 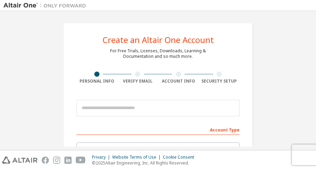 What do you see at coordinates (81, 160) in the screenshot?
I see `img: youtube.svg` at bounding box center [81, 160].